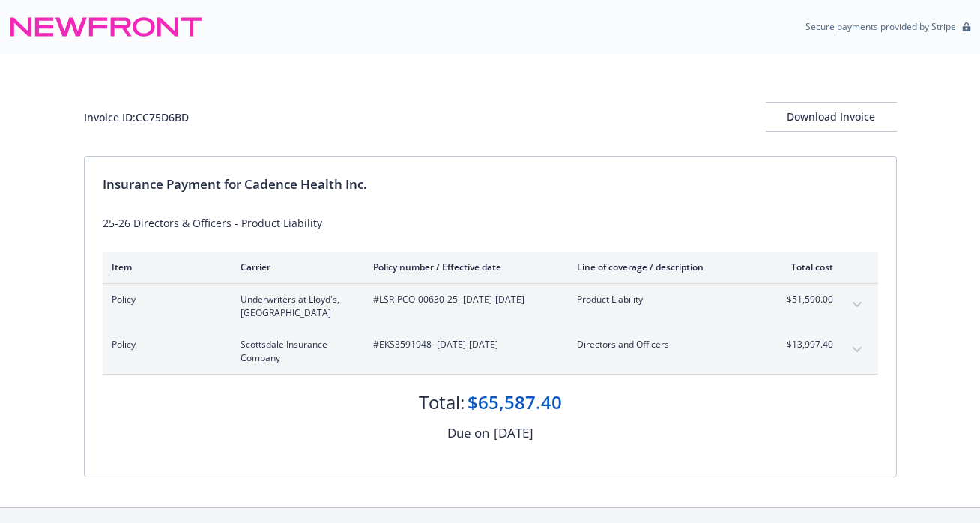  Describe the element at coordinates (136, 117) in the screenshot. I see `div: Invoice ID: CC75D6BD` at that location.